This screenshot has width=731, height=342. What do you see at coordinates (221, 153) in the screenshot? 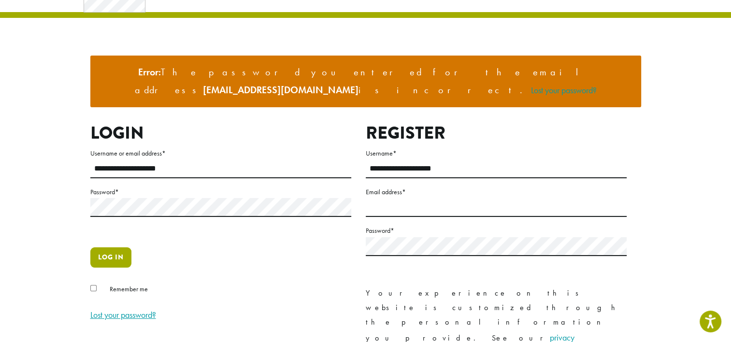
I see `label: Username or email address` at bounding box center [221, 153].